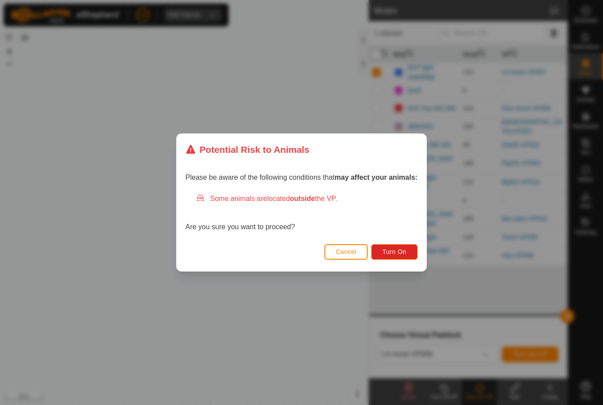 The width and height of the screenshot is (603, 405). What do you see at coordinates (301, 177) in the screenshot?
I see `span: Please be aware of the following conditions that` at bounding box center [301, 177].